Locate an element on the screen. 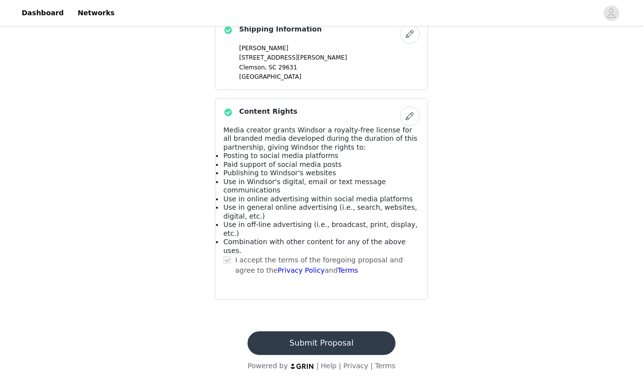 The height and width of the screenshot is (383, 643). span: Powered by is located at coordinates (267, 366).